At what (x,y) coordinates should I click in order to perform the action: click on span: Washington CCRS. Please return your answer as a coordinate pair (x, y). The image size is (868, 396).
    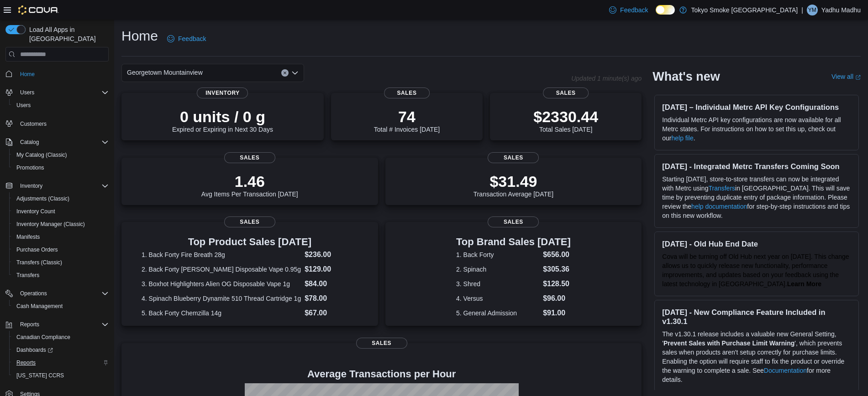
    Looking at the image, I should click on (61, 376).